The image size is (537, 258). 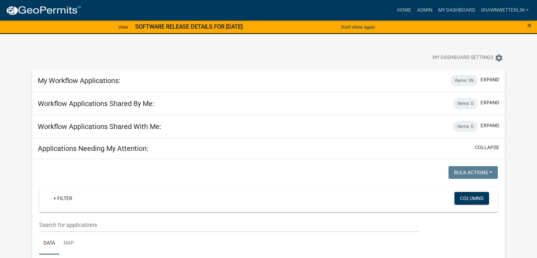 I want to click on a: View, so click(x=123, y=27).